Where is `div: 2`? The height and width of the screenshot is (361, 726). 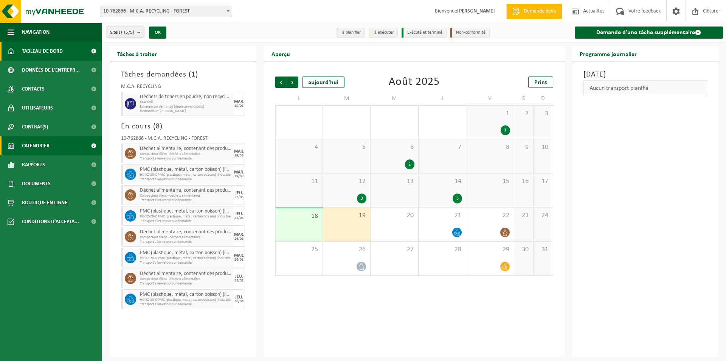
div: 2 is located at coordinates (410, 164).